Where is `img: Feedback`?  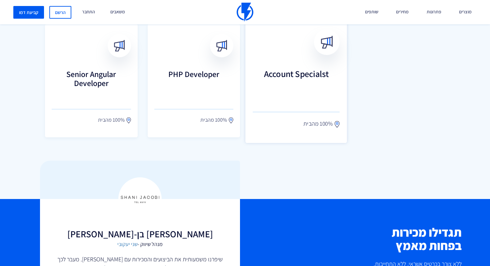
img: Feedback is located at coordinates (140, 199).